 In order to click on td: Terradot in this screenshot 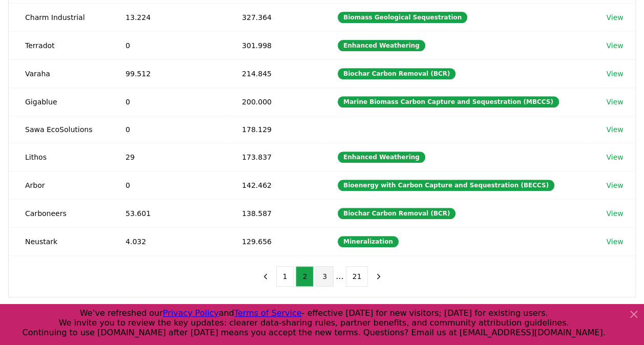, I will do `click(59, 45)`.